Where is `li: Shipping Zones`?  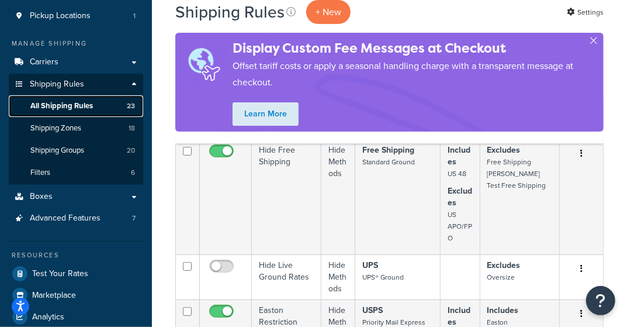 li: Shipping Zones is located at coordinates (76, 128).